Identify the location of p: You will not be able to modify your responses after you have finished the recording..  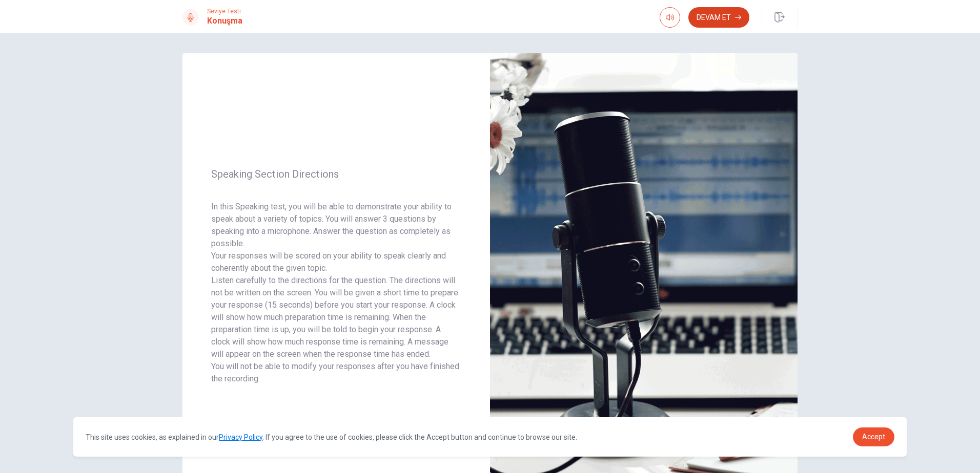
(336, 373).